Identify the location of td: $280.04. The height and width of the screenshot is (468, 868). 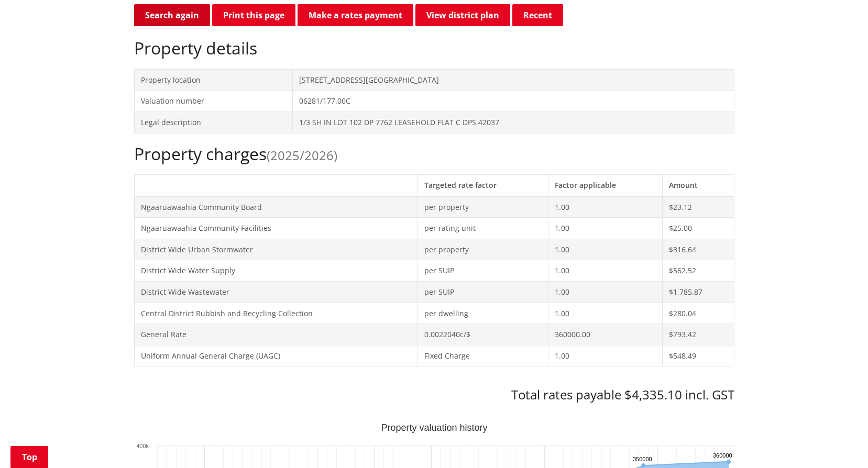
(698, 313).